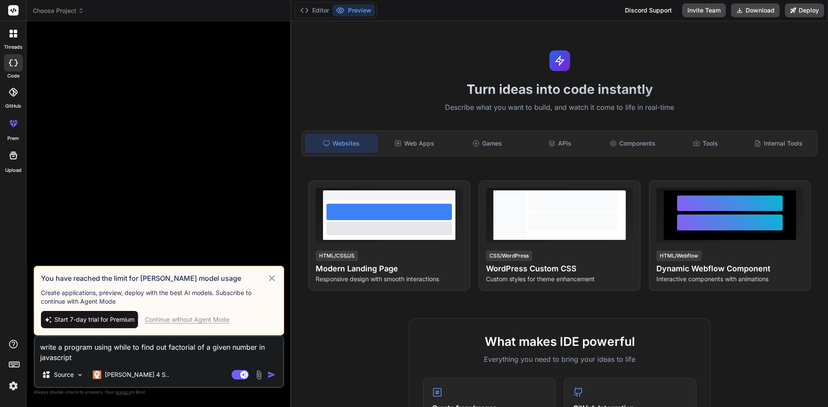 This screenshot has width=828, height=407. What do you see at coordinates (13, 76) in the screenshot?
I see `label: code` at bounding box center [13, 76].